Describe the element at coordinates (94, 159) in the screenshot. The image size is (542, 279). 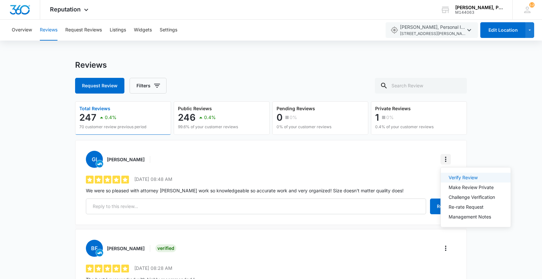
I see `span: GI` at that location.